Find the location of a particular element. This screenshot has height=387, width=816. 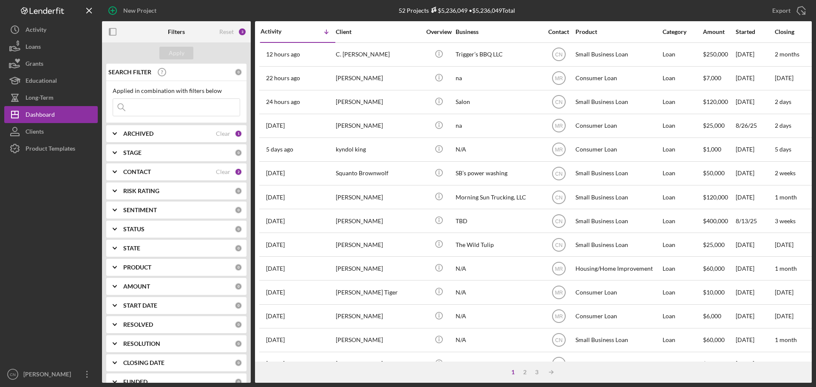

span: $6,000 is located at coordinates (712, 316).